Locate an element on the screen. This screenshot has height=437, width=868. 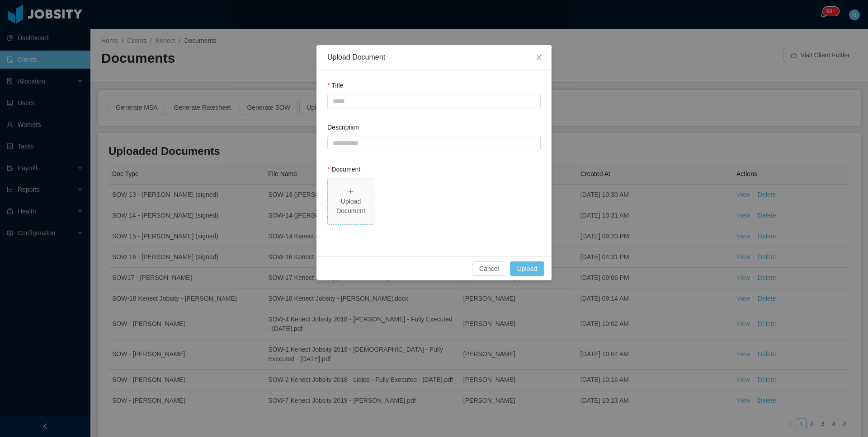
span: icon: plusUpload Document is located at coordinates (351, 202).